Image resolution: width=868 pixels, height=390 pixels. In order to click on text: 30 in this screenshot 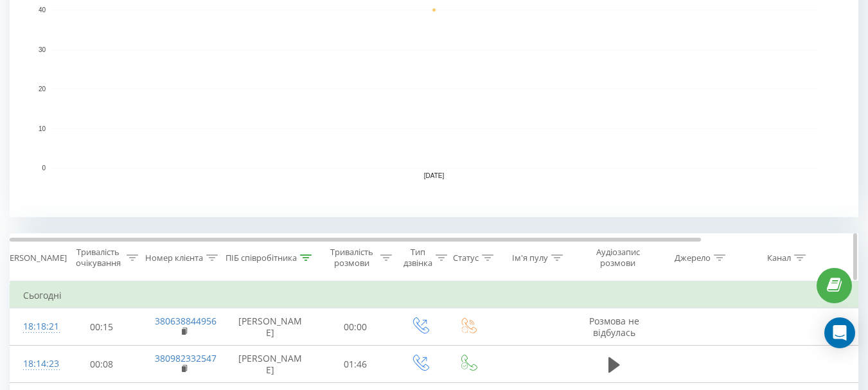, I will do `click(42, 49)`.